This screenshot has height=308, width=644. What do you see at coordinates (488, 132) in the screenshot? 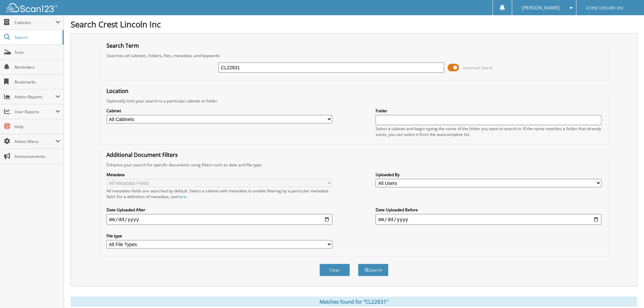
I see `div: Select a cabinet and begin typing the name of the folder you want to search in. If the name match...` at bounding box center [488, 132].